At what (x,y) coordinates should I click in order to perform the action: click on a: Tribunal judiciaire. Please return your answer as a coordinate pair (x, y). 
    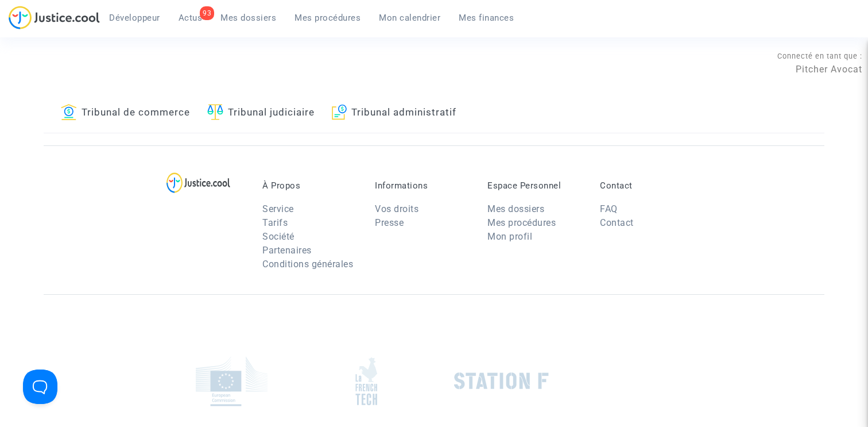
    Looking at the image, I should click on (261, 113).